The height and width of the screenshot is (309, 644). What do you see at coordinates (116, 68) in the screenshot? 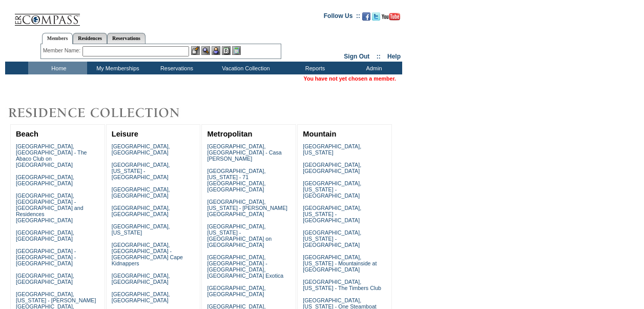
I see `td: My Memberships` at bounding box center [116, 68].